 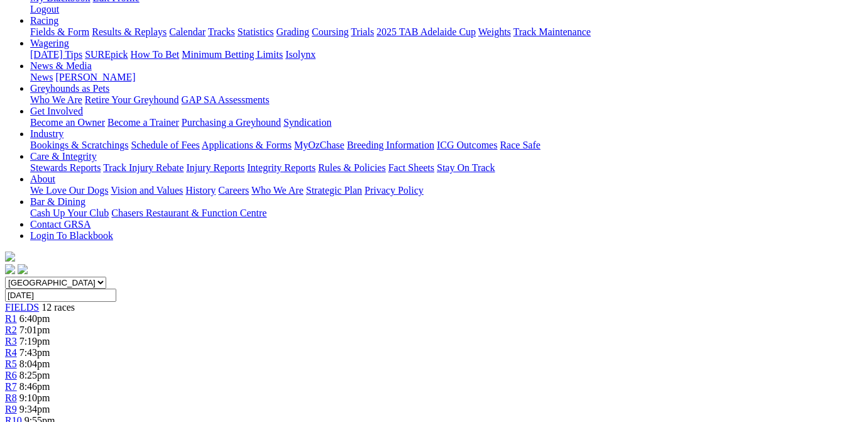 What do you see at coordinates (43, 179) in the screenshot?
I see `a: About` at bounding box center [43, 179].